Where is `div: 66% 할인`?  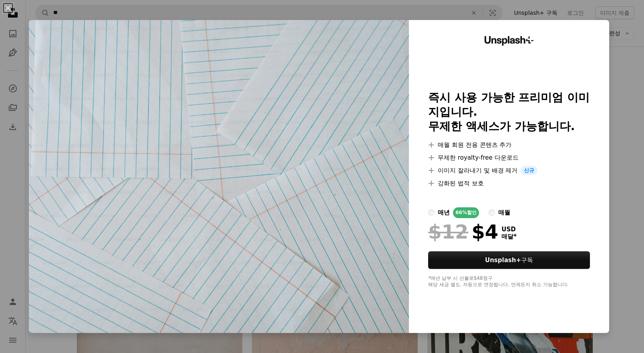 div: 66% 할인 is located at coordinates (466, 213).